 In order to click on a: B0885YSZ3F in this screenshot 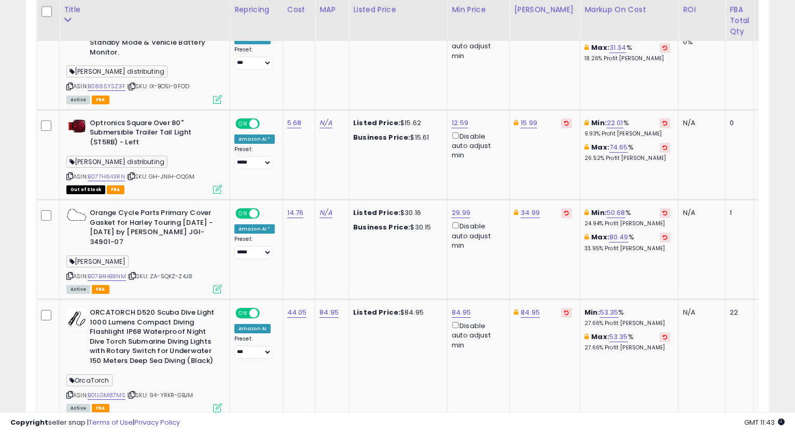, I will do `click(106, 86)`.